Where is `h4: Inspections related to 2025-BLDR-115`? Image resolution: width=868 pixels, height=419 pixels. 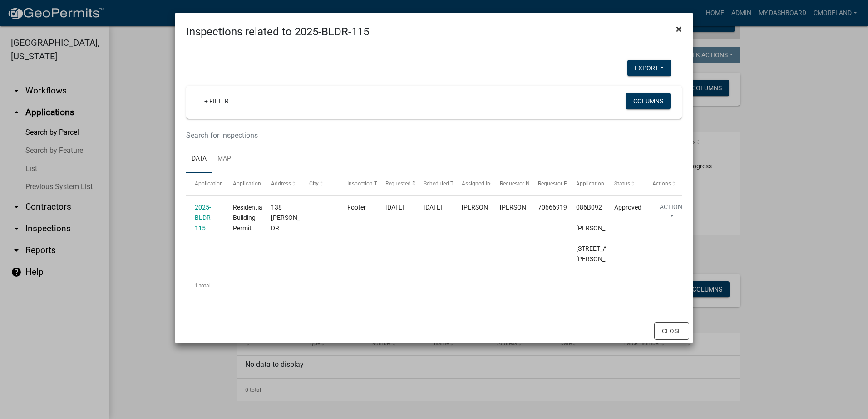
h4: Inspections related to 2025-BLDR-115 is located at coordinates (278, 32).